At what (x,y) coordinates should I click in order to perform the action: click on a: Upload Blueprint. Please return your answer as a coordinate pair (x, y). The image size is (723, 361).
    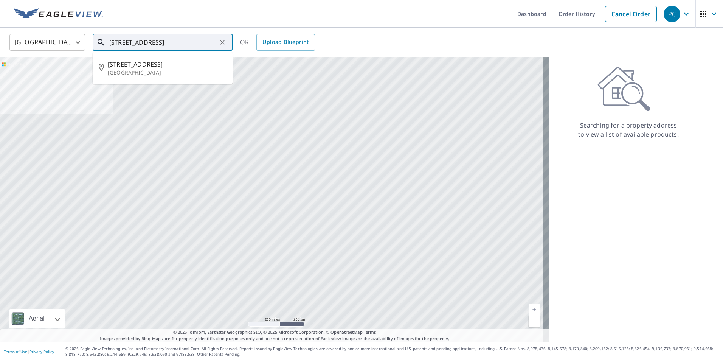
    Looking at the image, I should click on (285, 42).